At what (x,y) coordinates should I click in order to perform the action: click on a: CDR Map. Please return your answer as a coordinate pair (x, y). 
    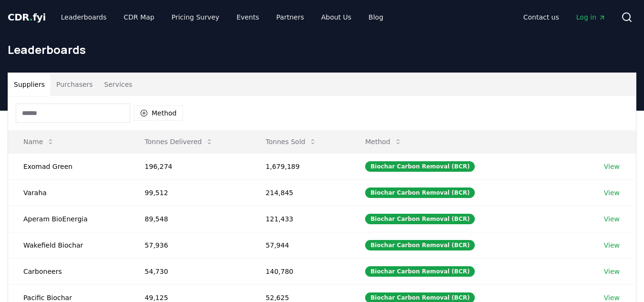
    Looking at the image, I should click on (139, 17).